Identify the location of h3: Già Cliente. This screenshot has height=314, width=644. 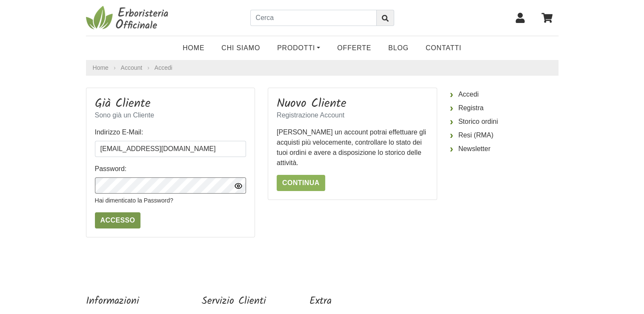
(170, 104).